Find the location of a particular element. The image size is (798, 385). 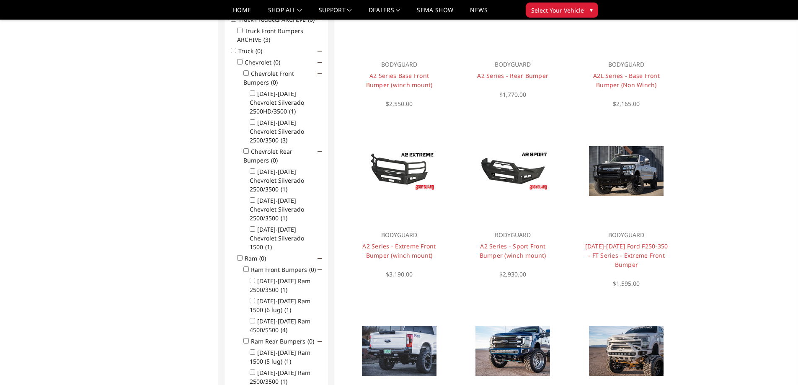

label: Truck is located at coordinates (253, 51).